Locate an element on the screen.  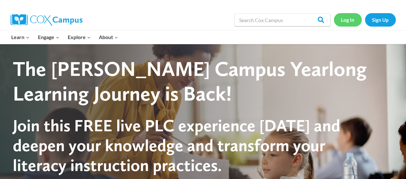
button: Child menu of Learn is located at coordinates (21, 37).